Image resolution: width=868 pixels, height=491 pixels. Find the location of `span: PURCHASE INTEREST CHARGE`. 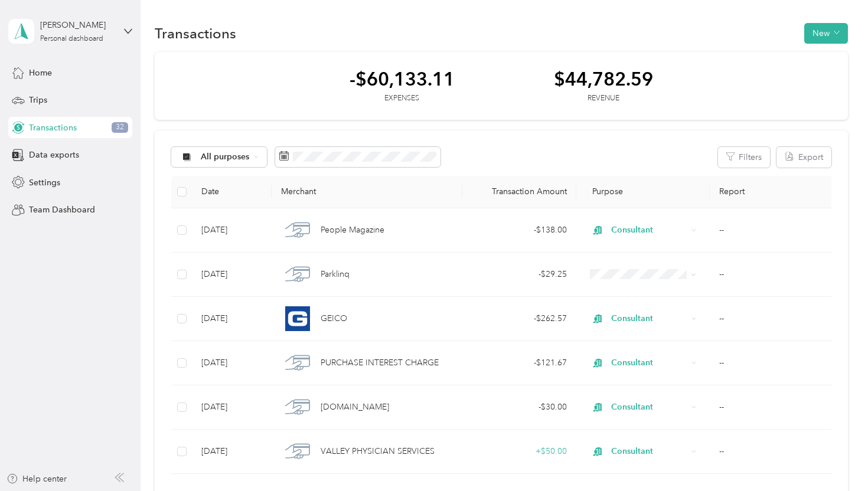

span: PURCHASE INTEREST CHARGE is located at coordinates (379, 362).